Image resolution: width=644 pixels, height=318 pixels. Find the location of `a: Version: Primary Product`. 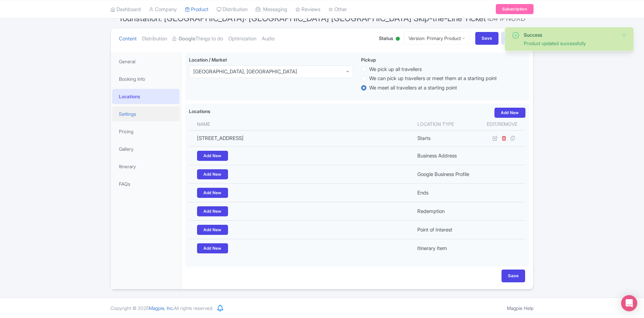

a: Version: Primary Product is located at coordinates (437, 38).